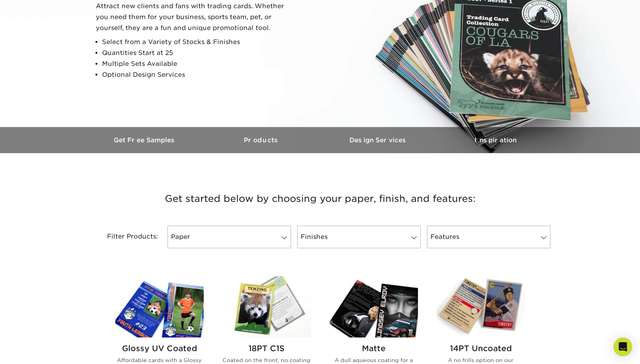 This screenshot has height=364, width=640. What do you see at coordinates (495, 140) in the screenshot?
I see `a: Inspiration` at bounding box center [495, 140].